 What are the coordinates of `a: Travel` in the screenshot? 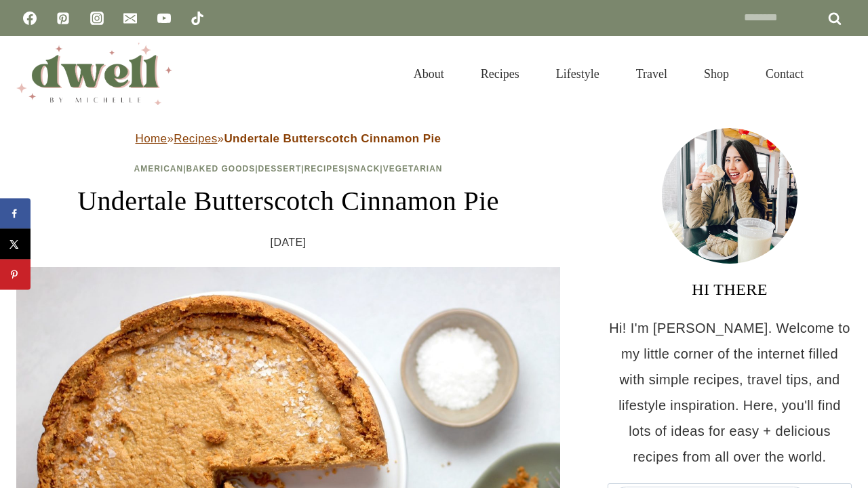 It's located at (652, 74).